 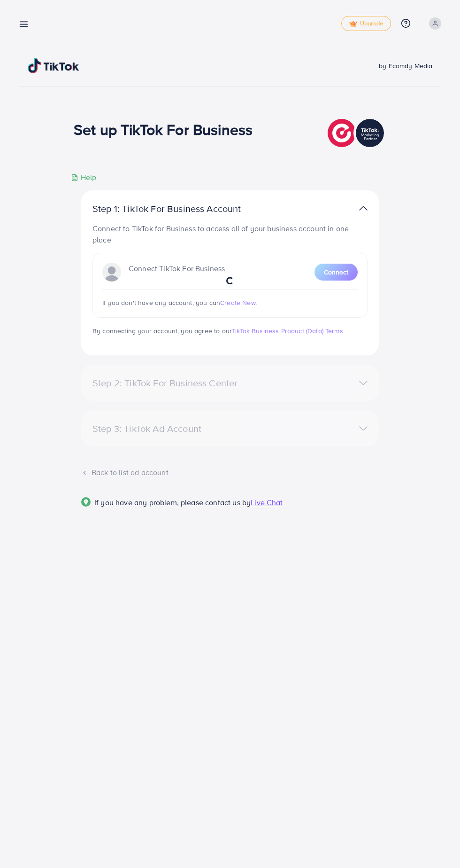 I want to click on div: Help, so click(x=84, y=177).